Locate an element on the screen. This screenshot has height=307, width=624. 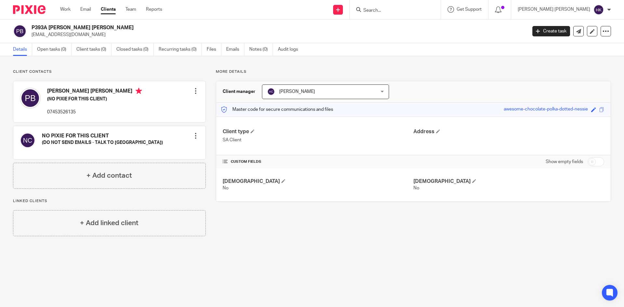
a: Audit logs is located at coordinates (290, 49).